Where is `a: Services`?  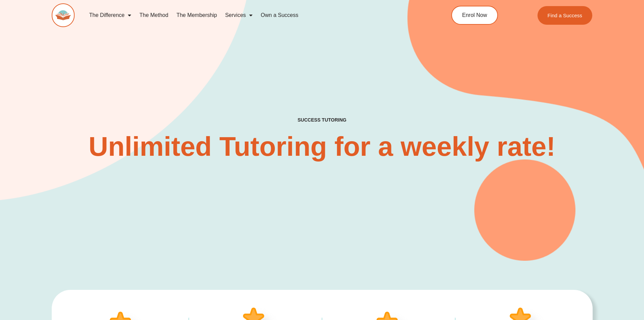 a: Services is located at coordinates (238, 15).